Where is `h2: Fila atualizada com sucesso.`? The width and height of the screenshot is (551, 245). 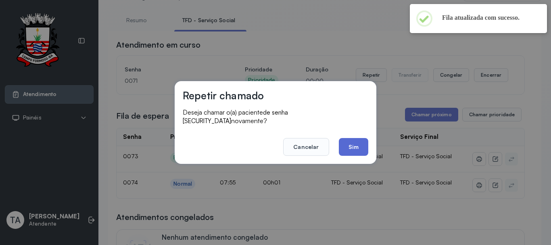 h2: Fila atualizada com sucesso. is located at coordinates (488, 18).